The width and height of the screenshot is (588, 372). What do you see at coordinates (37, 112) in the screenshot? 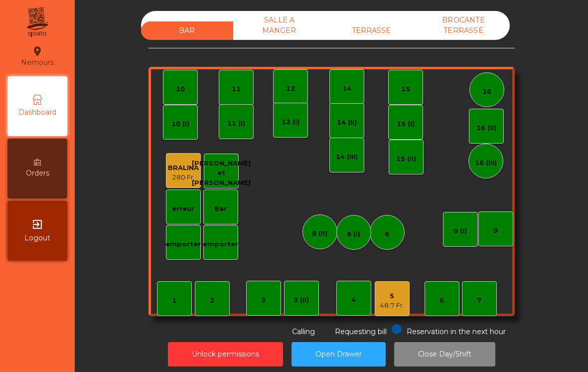
I see `span: Dashboard` at bounding box center [37, 112].